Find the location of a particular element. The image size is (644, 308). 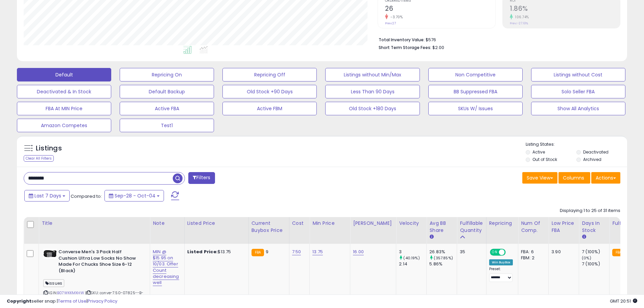

b: Converse Men's 3 Pack Half Cushion Ultra Low Socks No Show Made For Chucks Shoe Size 6-12 (Black) is located at coordinates (99, 262).